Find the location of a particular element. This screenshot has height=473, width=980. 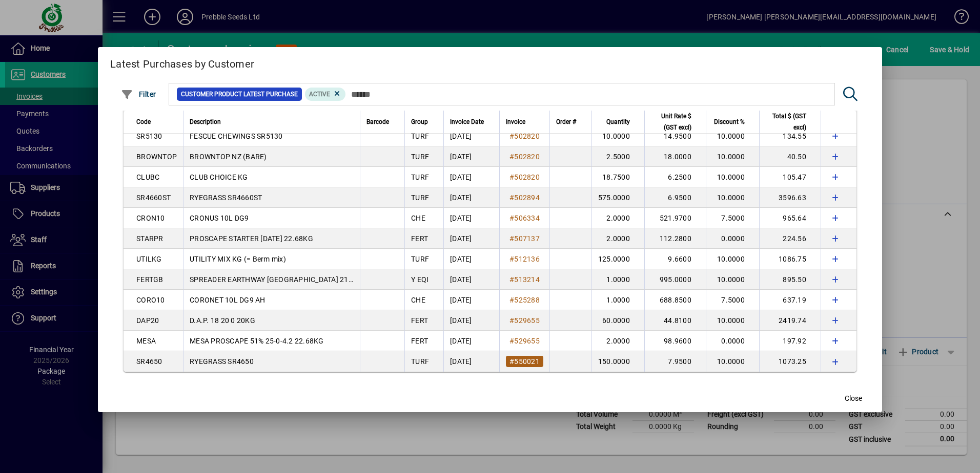

span: Close is located at coordinates (853, 398).